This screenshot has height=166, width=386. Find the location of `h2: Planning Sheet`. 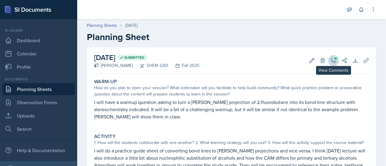

h2: Planning Sheet is located at coordinates (232, 37).